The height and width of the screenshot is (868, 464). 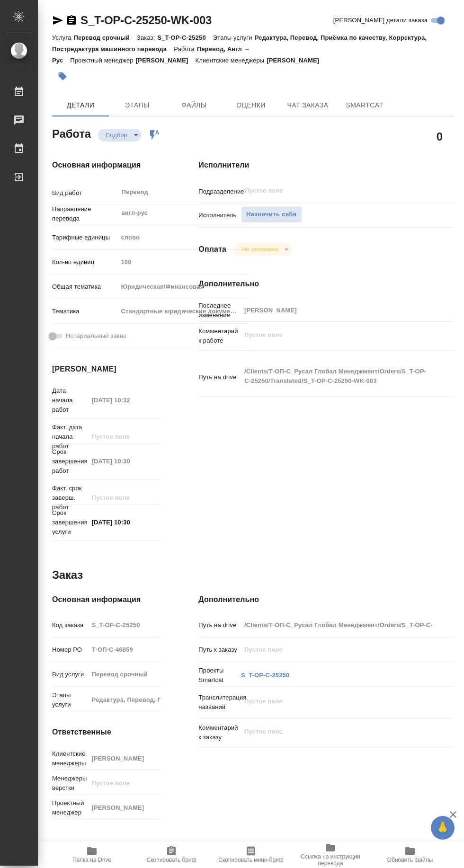 What do you see at coordinates (95, 336) in the screenshot?
I see `span: Нотариальный заказ` at bounding box center [95, 336].